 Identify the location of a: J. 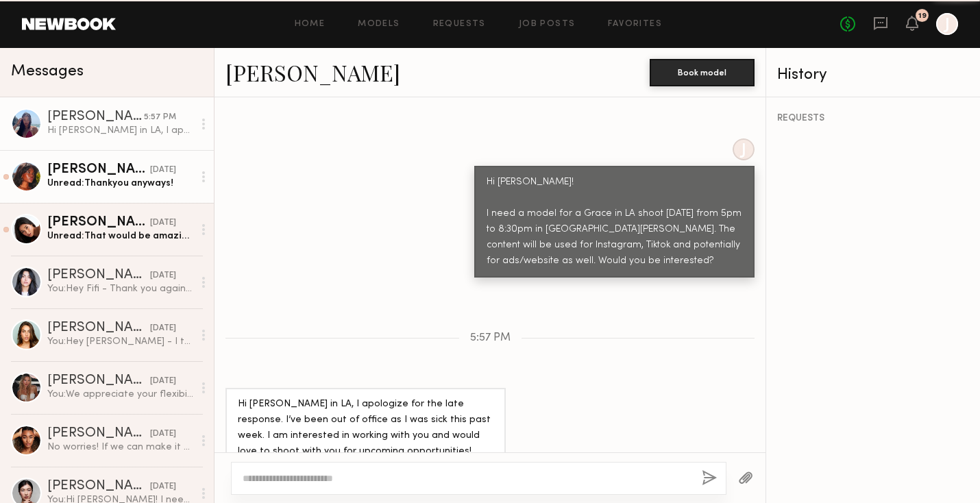
(947, 24).